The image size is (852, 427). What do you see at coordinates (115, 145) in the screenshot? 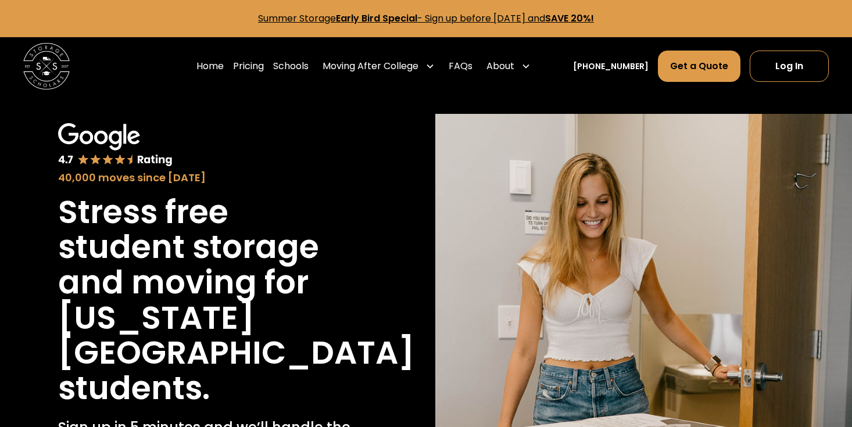
I see `img: Google 4.7 star rating` at bounding box center [115, 145].